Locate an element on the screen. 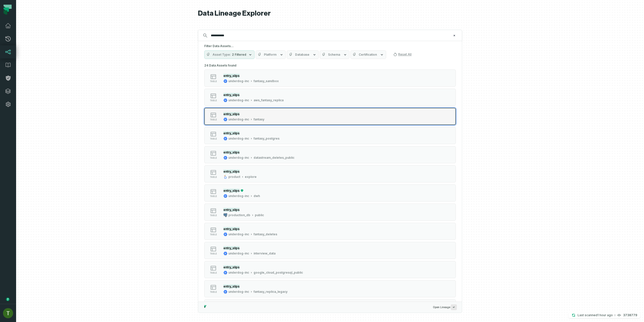 Image resolution: width=644 pixels, height=322 pixels. button: tableunderdog-incfantasy_sandbox is located at coordinates (330, 78).